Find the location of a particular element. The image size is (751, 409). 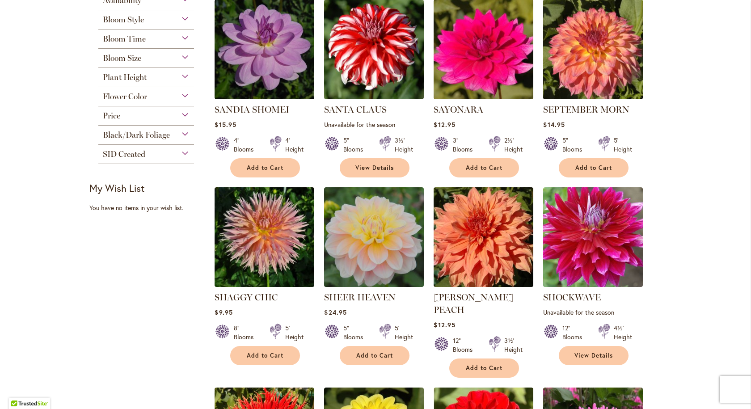

a: September Morn is located at coordinates (592, 97).